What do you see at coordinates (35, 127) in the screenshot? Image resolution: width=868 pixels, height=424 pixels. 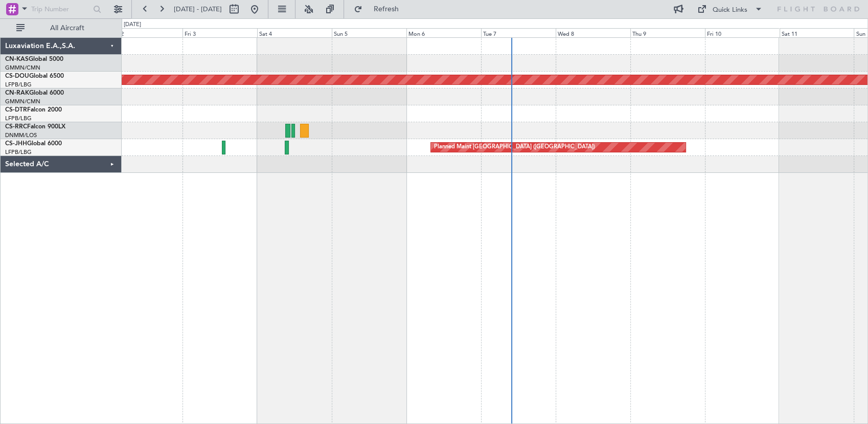 I see `a: CS-RRCFalcon 900LX` at bounding box center [35, 127].